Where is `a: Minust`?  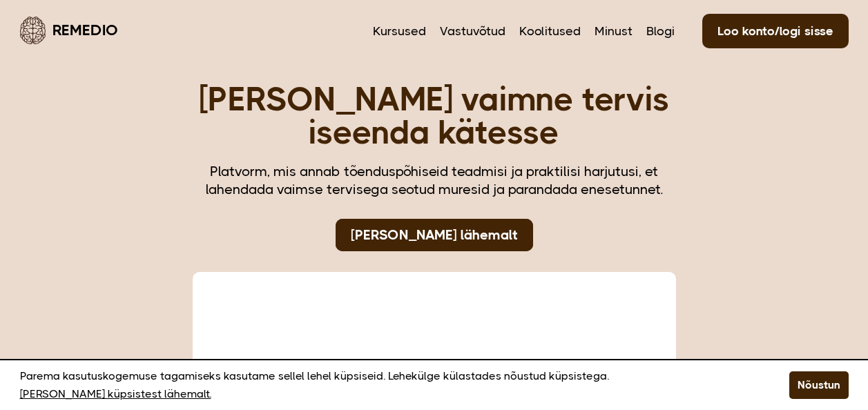 a: Minust is located at coordinates (614, 31).